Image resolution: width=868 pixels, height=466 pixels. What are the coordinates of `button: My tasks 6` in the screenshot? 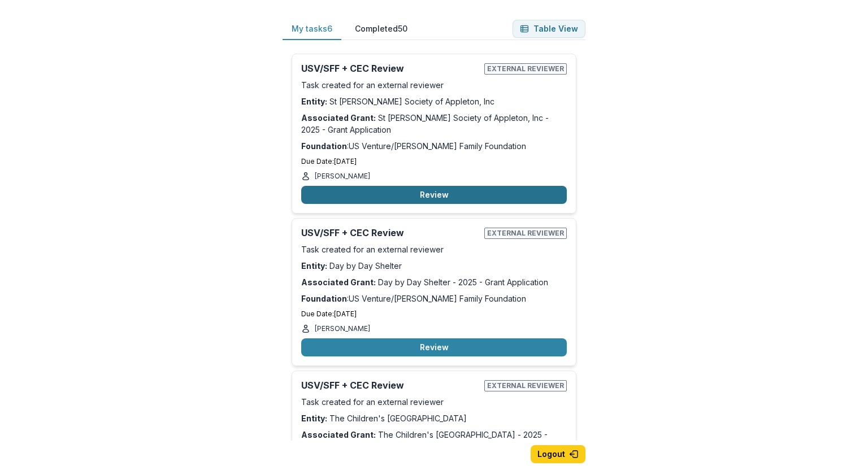 It's located at (312, 29).